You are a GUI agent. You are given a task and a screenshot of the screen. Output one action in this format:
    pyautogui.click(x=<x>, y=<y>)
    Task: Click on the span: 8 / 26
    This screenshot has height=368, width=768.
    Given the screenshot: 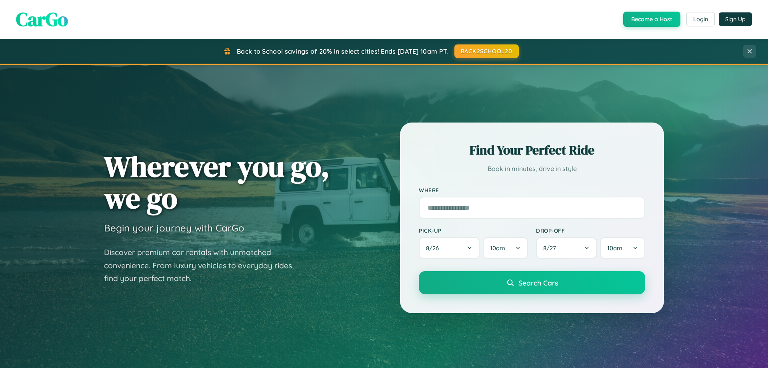 What is the action you would take?
    pyautogui.click(x=434, y=248)
    